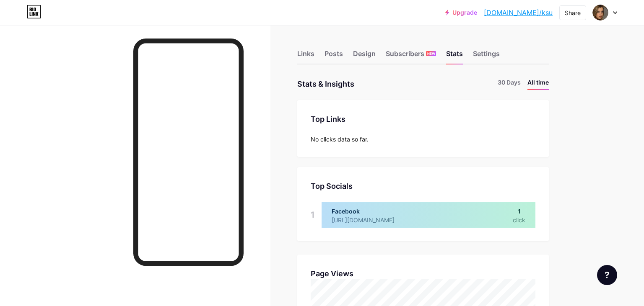  What do you see at coordinates (423, 273) in the screenshot?
I see `div: Page Views` at bounding box center [423, 273].